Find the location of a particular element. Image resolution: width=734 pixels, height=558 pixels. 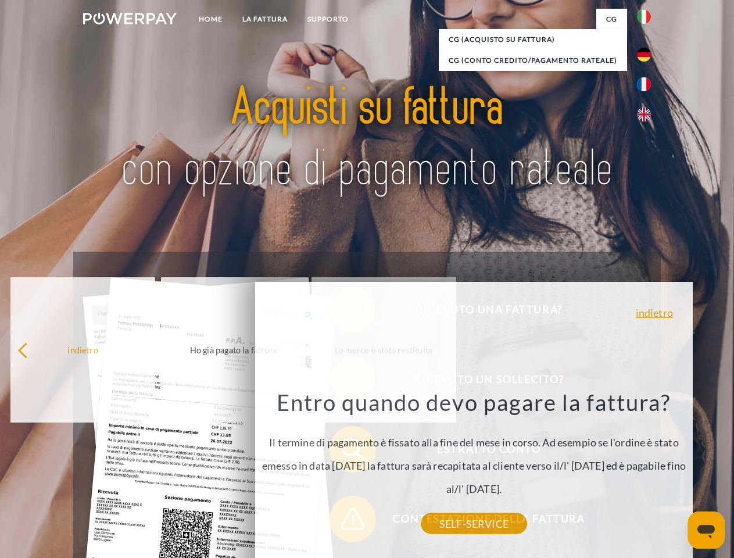

a: Supporto is located at coordinates (328, 19).